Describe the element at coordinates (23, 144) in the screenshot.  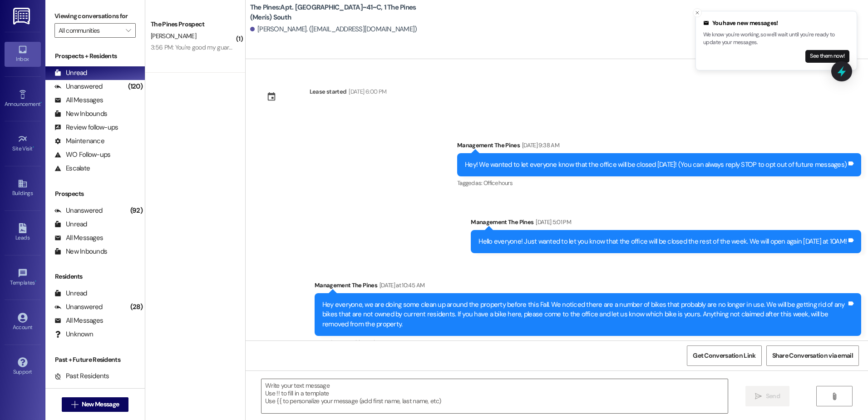
I see `a: Site Visit •` at that location.